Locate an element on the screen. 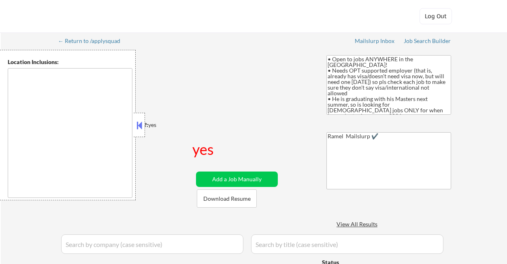 The height and width of the screenshot is (264, 507). button: Download Resume is located at coordinates (227, 198).